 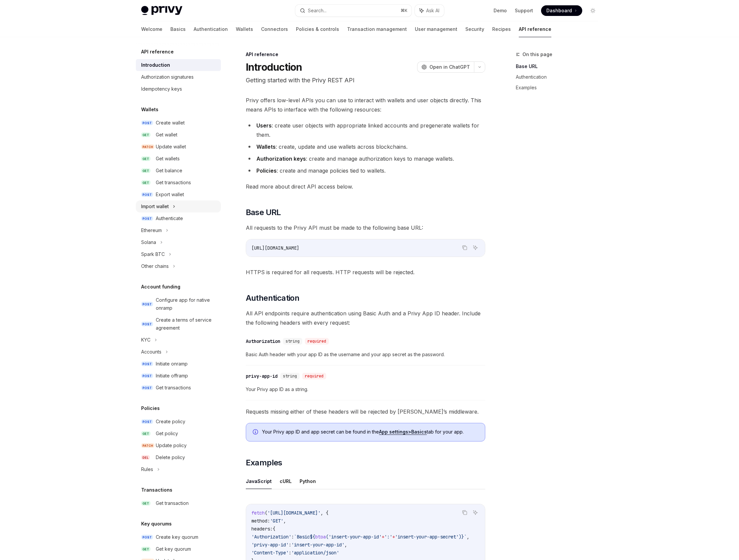 I want to click on strong: Users, so click(x=264, y=126).